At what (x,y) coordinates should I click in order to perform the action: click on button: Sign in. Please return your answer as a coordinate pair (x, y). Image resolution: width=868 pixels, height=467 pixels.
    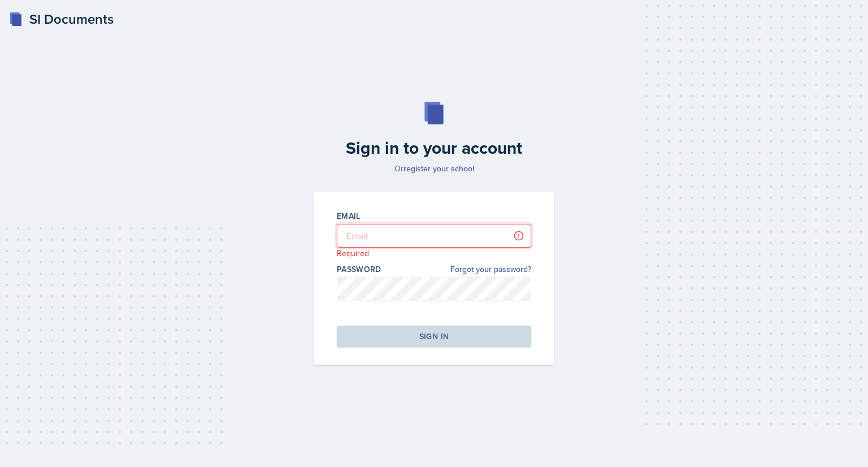
    Looking at the image, I should click on (434, 336).